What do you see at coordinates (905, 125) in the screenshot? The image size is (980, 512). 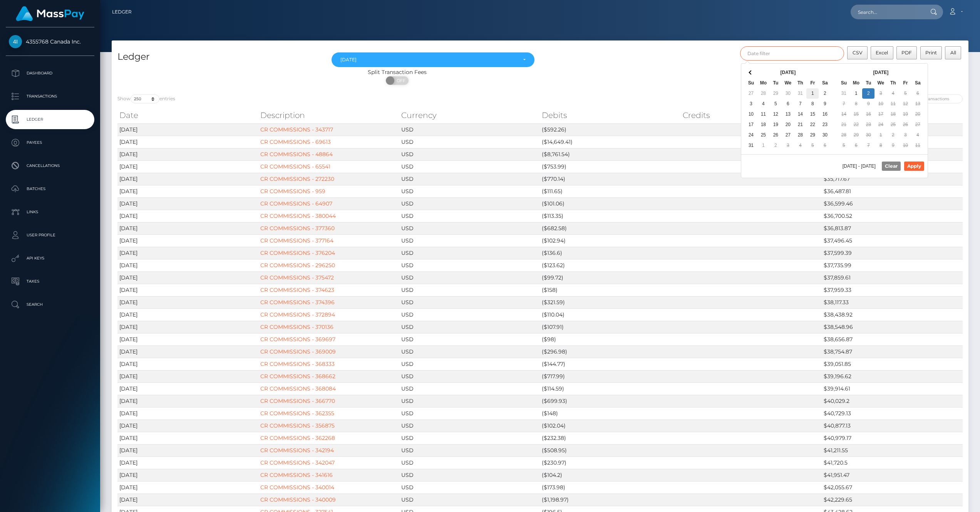 I see `td: 26` at bounding box center [905, 125].